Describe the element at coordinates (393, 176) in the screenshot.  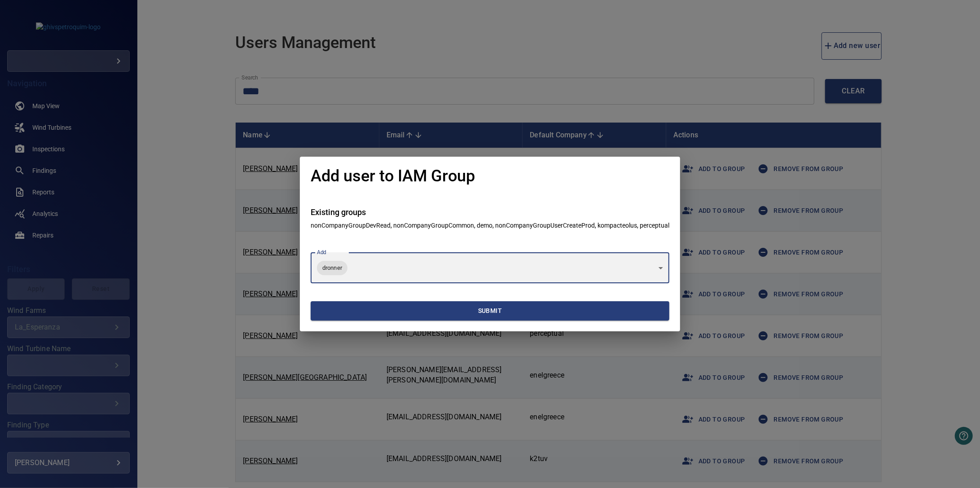
I see `h1: Add user to IAM Group` at that location.